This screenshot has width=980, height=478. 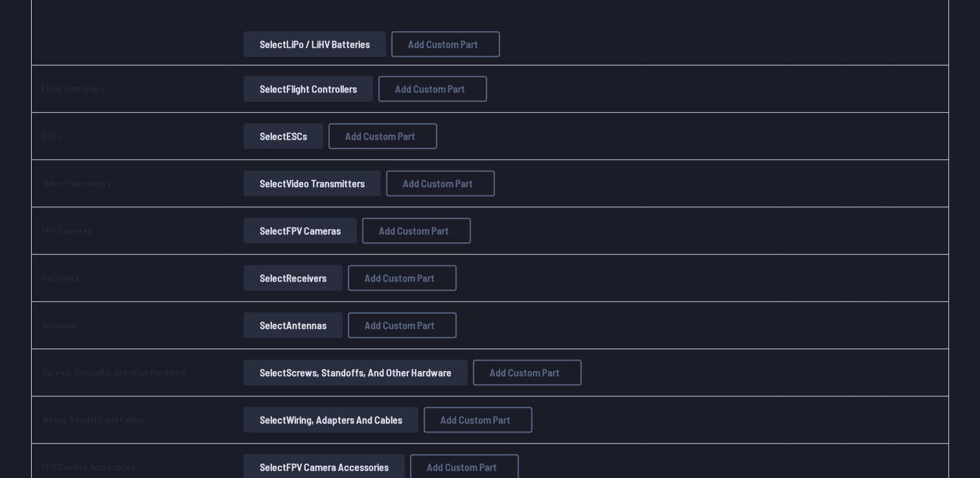 What do you see at coordinates (293, 325) in the screenshot?
I see `a: SelectAntennas` at bounding box center [293, 325].